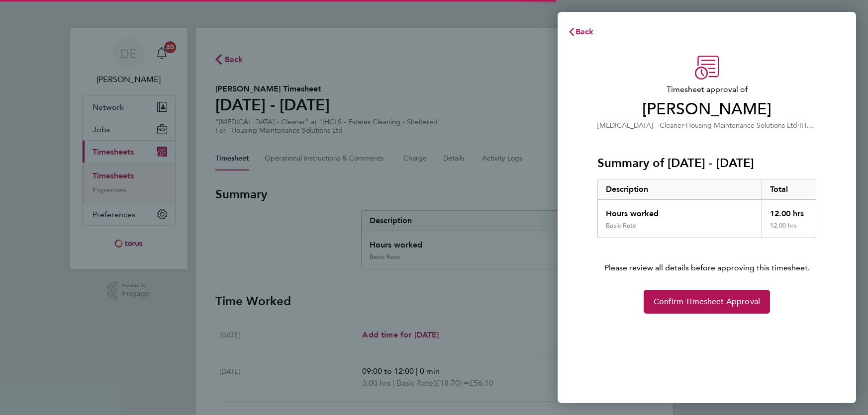 The width and height of the screenshot is (868, 415). What do you see at coordinates (707, 208) in the screenshot?
I see `div: Summary of 25 - 31 Aug 2025` at bounding box center [707, 208].